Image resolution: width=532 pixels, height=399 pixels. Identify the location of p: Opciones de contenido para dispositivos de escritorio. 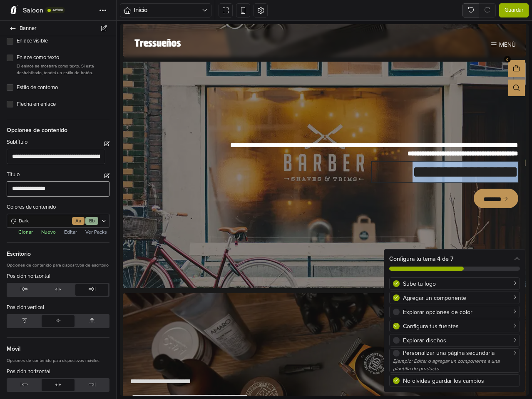
(58, 266).